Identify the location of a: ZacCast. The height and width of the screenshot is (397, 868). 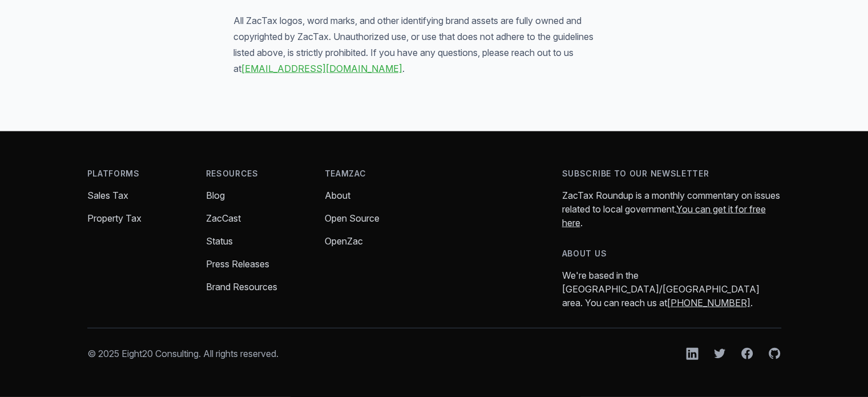
(223, 218).